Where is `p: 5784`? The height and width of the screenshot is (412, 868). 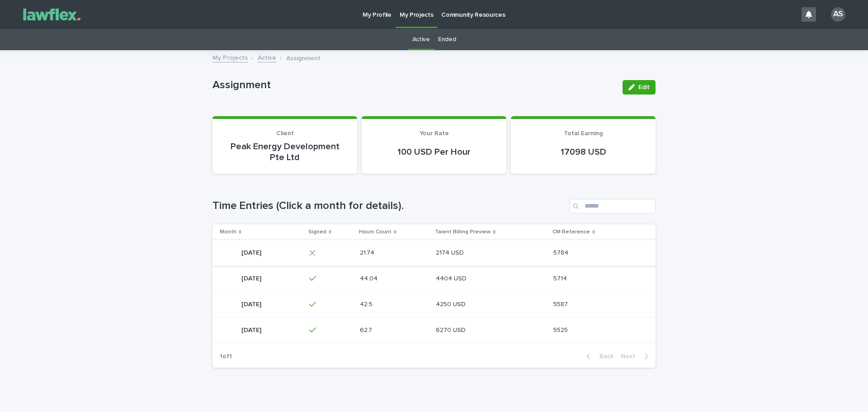
p: 5784 is located at coordinates (562, 252).